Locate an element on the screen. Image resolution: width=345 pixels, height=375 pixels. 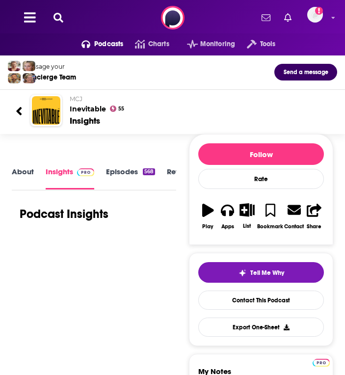
span: Logged in as tessvanden is located at coordinates (315, 15).